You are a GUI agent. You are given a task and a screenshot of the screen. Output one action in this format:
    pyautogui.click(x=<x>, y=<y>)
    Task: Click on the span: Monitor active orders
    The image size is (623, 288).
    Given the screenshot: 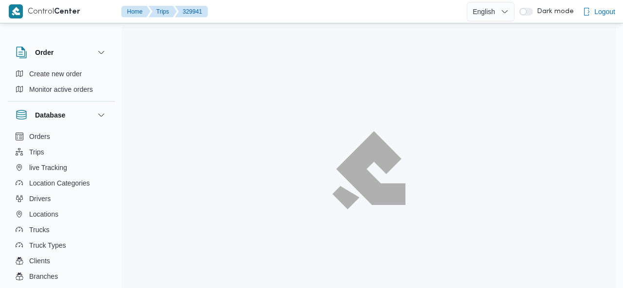 What is the action you would take?
    pyautogui.click(x=61, y=89)
    